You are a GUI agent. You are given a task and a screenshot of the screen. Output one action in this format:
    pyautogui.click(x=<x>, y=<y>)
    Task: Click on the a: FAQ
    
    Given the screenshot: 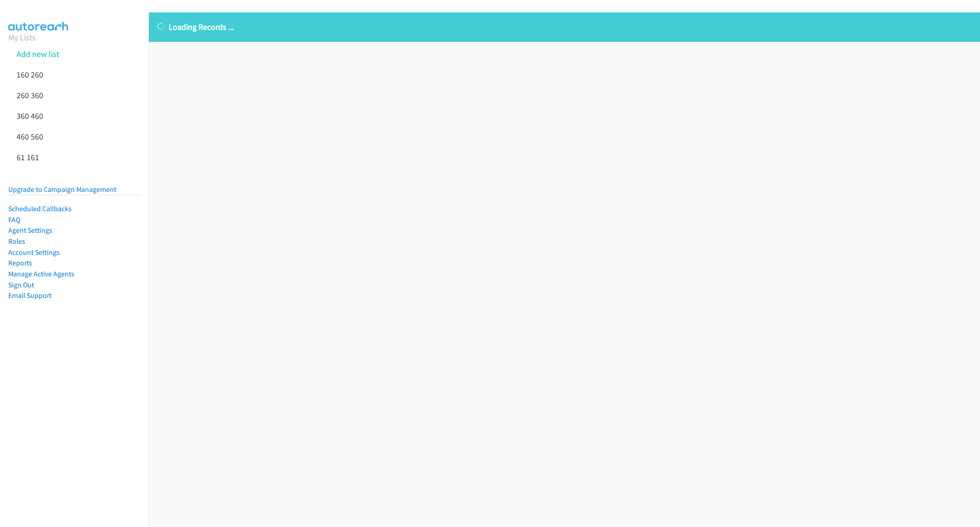 What is the action you would take?
    pyautogui.click(x=14, y=220)
    